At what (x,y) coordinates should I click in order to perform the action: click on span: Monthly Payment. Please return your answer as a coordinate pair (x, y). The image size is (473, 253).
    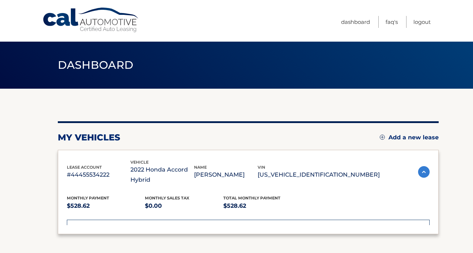
    Looking at the image, I should click on (88, 198).